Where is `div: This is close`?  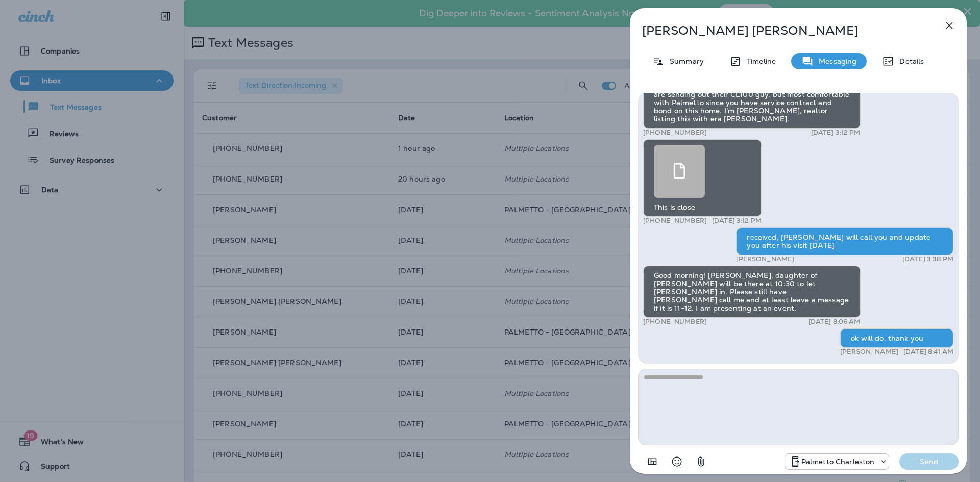 div: This is close is located at coordinates (702, 178).